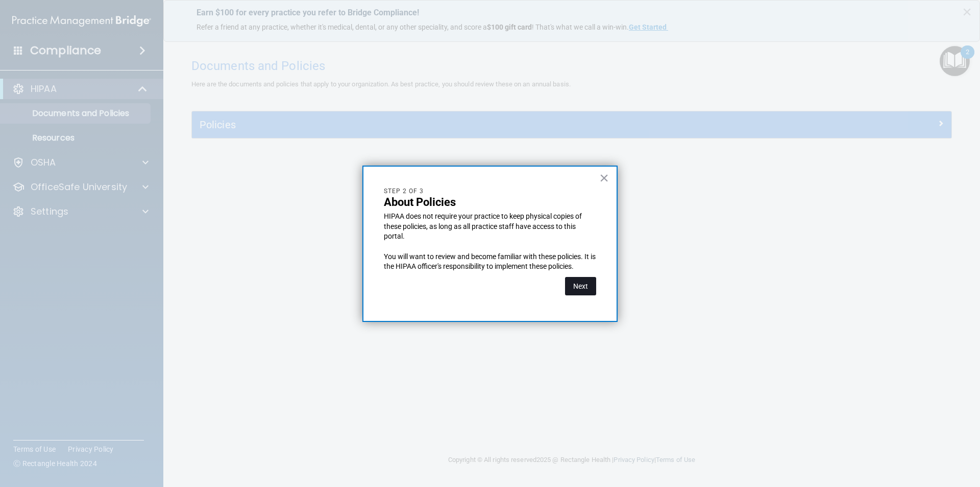  Describe the element at coordinates (580, 286) in the screenshot. I see `button: Next` at that location.